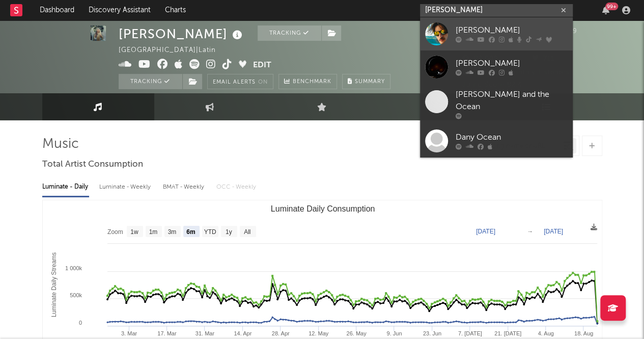  I want to click on em: On, so click(263, 82).